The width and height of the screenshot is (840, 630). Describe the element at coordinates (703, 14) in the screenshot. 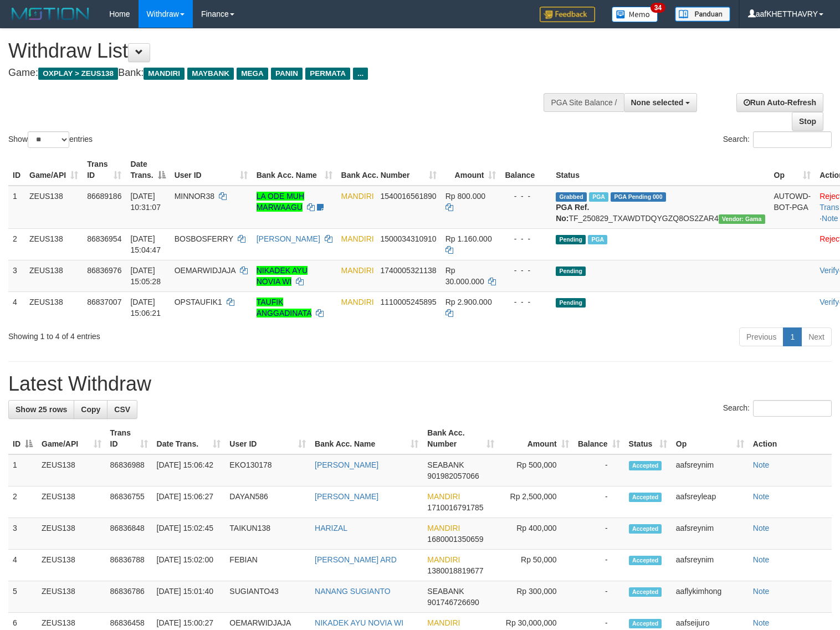

I see `img: panduan.png` at that location.